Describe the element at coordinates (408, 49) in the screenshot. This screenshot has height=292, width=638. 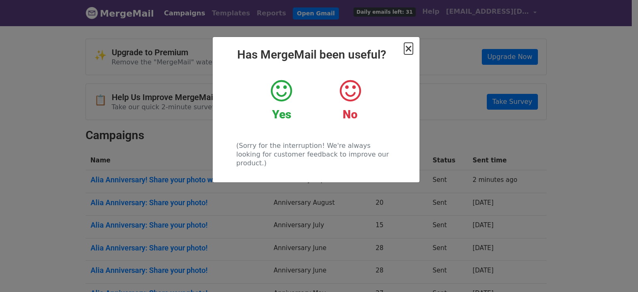
I see `button: Close` at that location.